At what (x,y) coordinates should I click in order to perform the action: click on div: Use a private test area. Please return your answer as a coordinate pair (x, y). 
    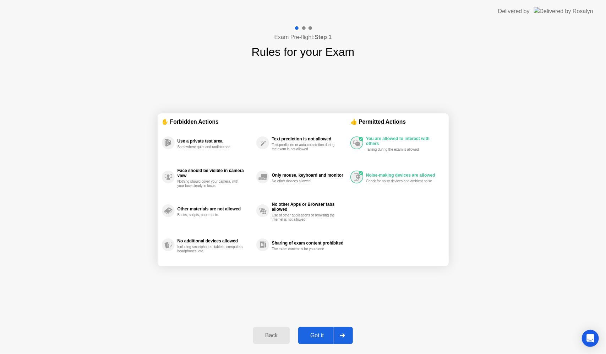
    Looking at the image, I should click on (215, 141).